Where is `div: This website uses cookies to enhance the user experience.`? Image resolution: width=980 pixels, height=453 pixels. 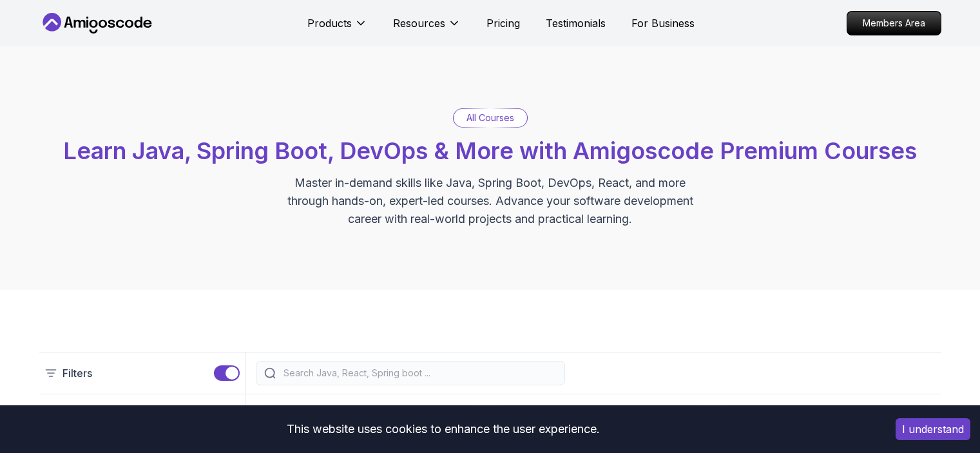
div: This website uses cookies to enhance the user experience. is located at coordinates (443, 429).